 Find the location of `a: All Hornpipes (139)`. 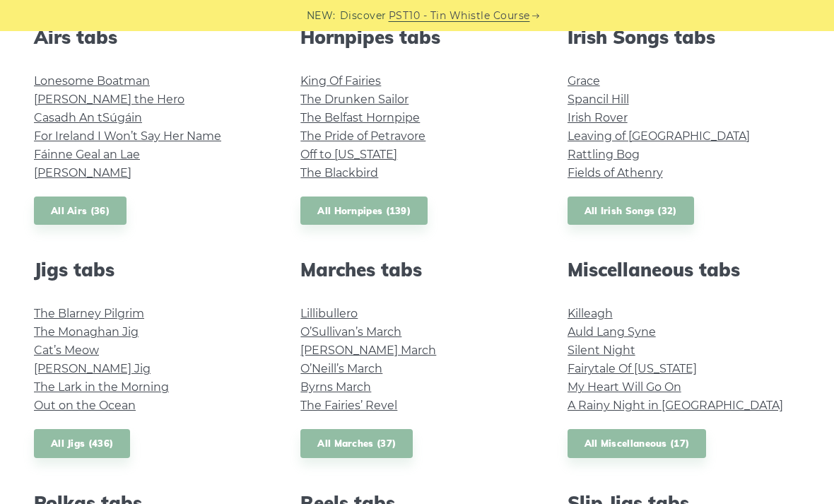

a: All Hornpipes (139) is located at coordinates (364, 211).